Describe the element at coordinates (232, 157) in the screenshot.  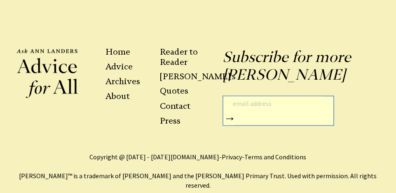
I see `a: Privacy` at that location.